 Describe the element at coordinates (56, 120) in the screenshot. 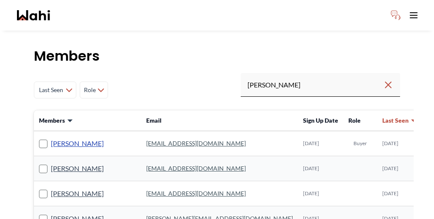

I see `button: Members` at that location.